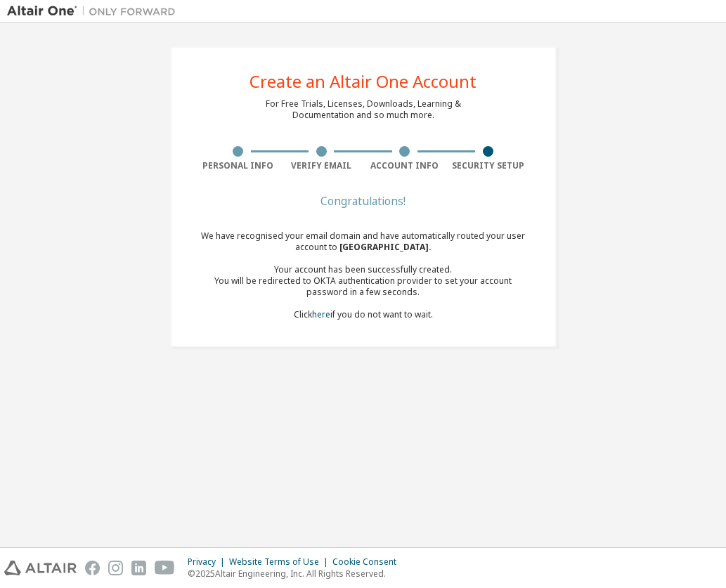  I want to click on img: linkedin.svg, so click(139, 568).